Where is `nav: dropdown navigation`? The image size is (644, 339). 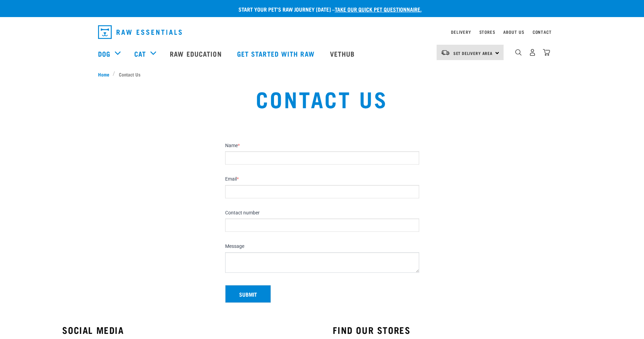 nav: dropdown navigation is located at coordinates (322, 32).